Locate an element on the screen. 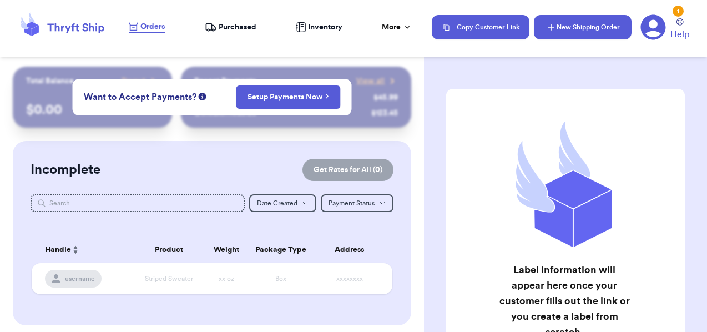 This screenshot has width=707, height=332. button: Get Rates for All (0) is located at coordinates (348, 170).